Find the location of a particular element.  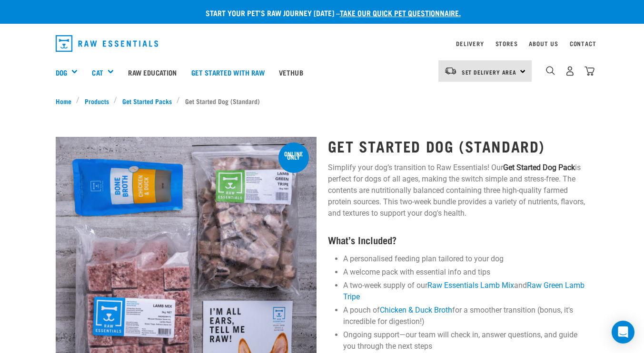

div: Open Intercom Messenger is located at coordinates (623, 332).